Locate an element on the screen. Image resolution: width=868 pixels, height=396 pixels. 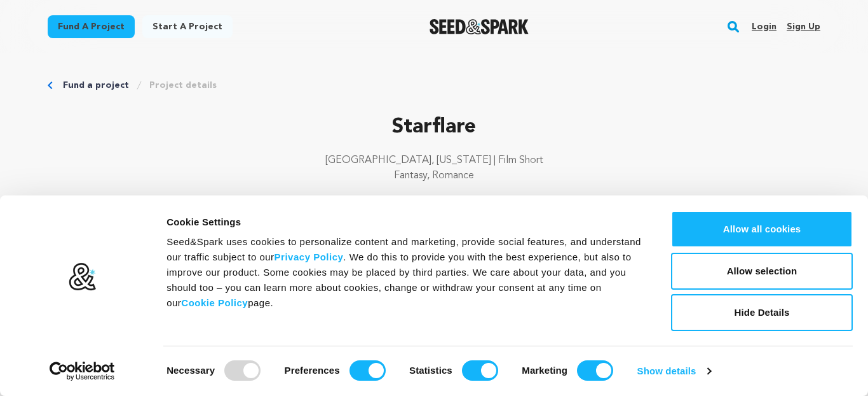
a: Seed&Spark Homepage is located at coordinates (479, 27).